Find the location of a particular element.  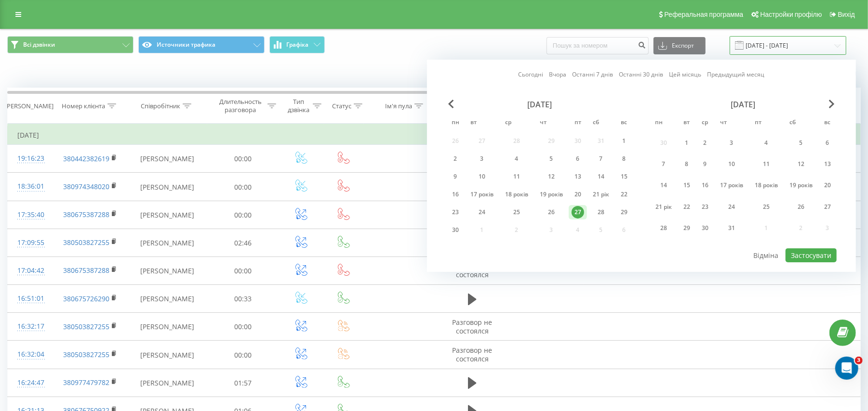

abbr: четвер is located at coordinates (543, 123).